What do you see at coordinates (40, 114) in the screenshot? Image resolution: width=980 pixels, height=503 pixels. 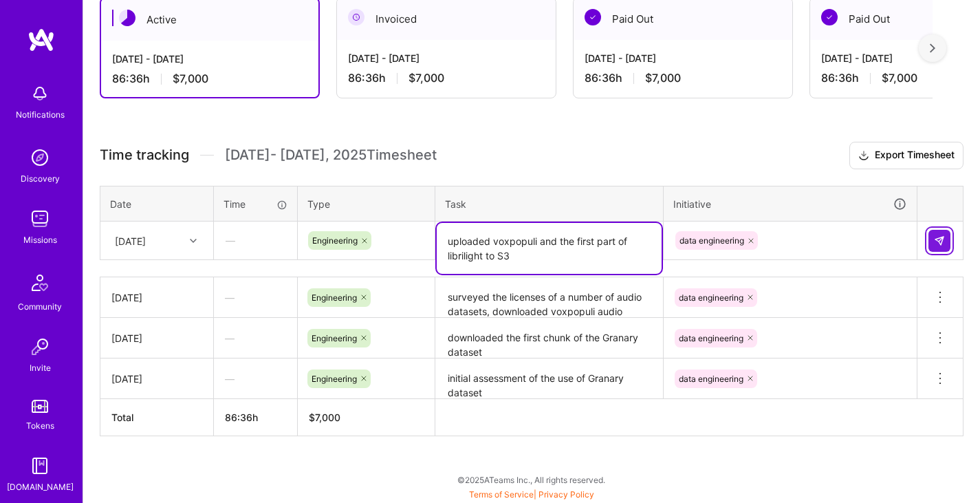 I see `div: Notifications` at bounding box center [40, 114].